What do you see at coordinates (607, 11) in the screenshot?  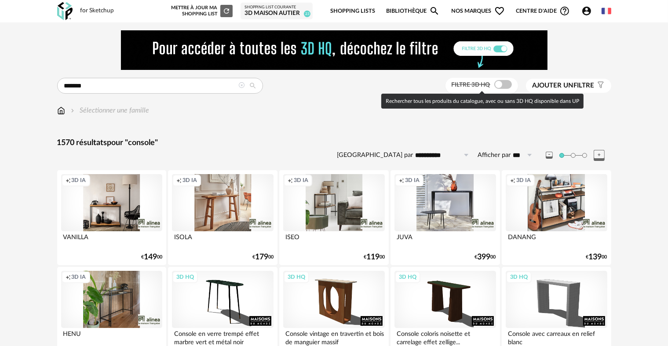 I see `img: fr` at bounding box center [607, 11].